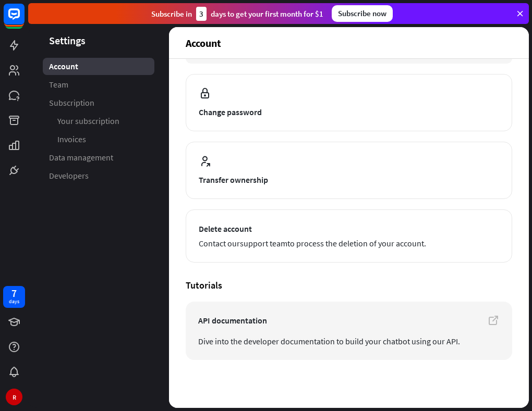 The width and height of the screenshot is (532, 411). What do you see at coordinates (362, 14) in the screenshot?
I see `div: Subscribe now` at bounding box center [362, 14].